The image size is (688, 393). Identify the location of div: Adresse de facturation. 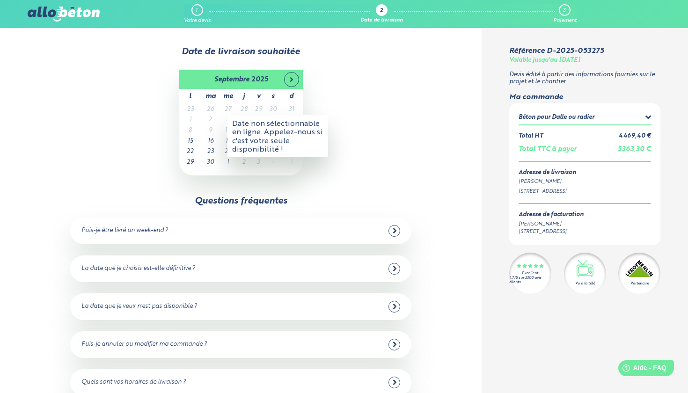
(551, 215).